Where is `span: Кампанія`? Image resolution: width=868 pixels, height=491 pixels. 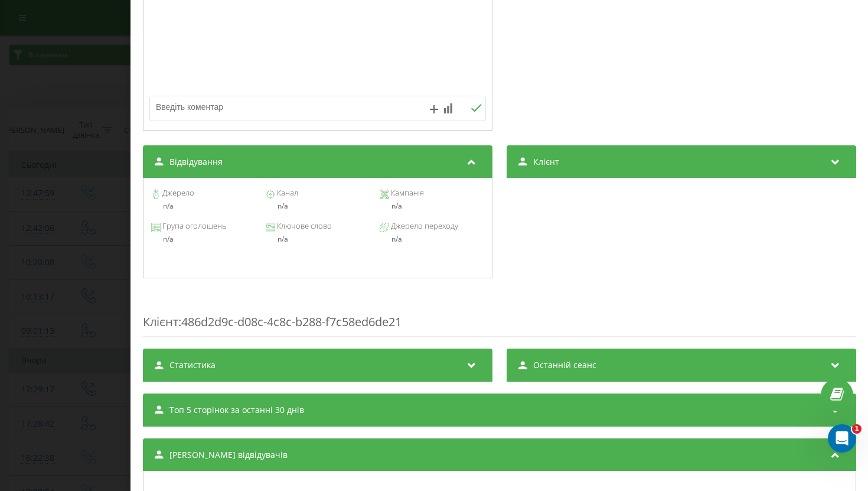 span: Кампанія is located at coordinates (406, 193).